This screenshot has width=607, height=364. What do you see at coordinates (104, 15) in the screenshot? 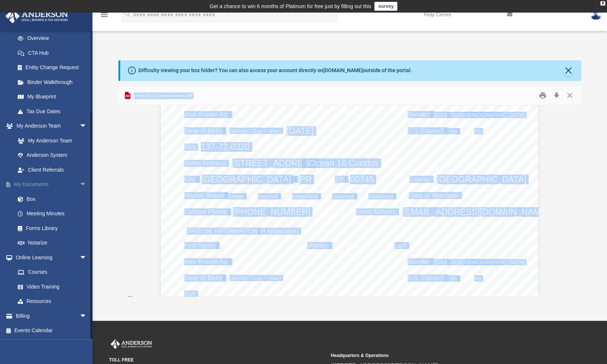
I see `i: menu` at bounding box center [104, 15].